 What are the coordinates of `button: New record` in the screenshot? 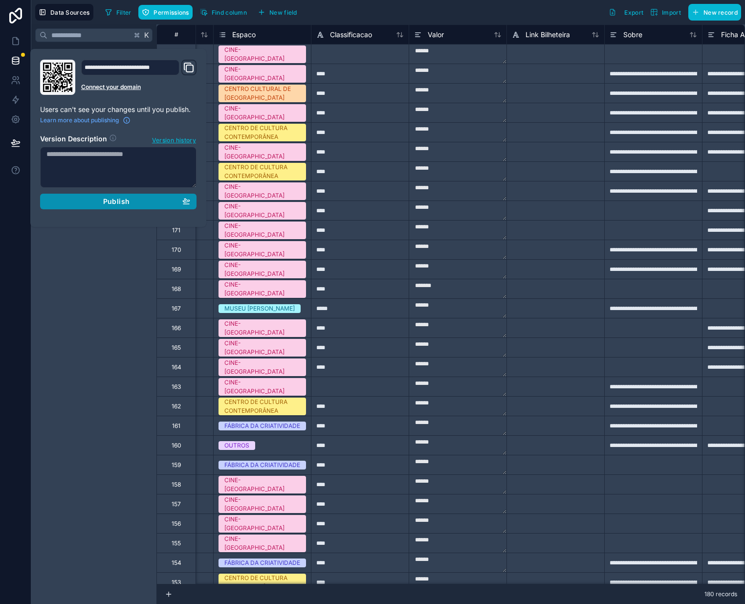 It's located at (715, 12).